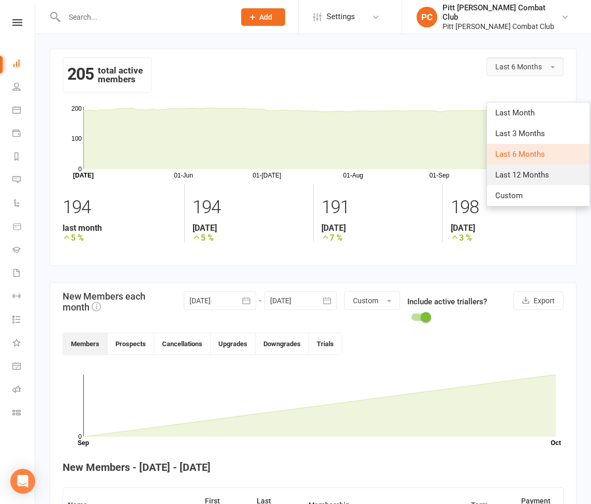  I want to click on a: People, so click(24, 87).